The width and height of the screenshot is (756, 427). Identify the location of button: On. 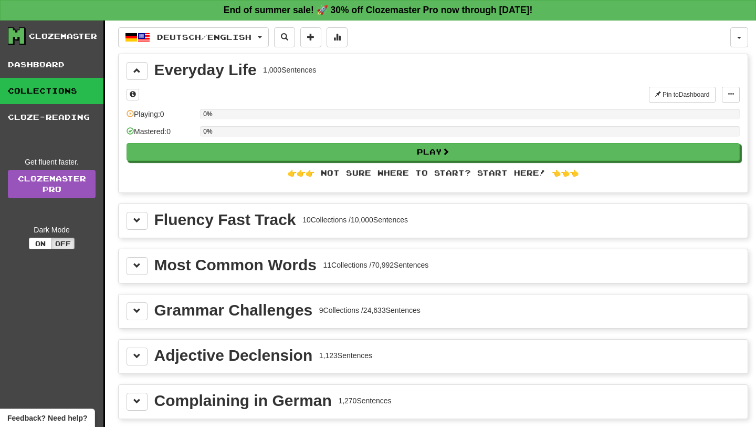
(40, 243).